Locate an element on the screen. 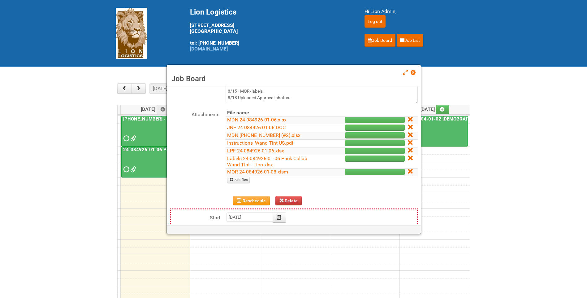 The image size is (587, 298). th: File name is located at coordinates (273, 113).